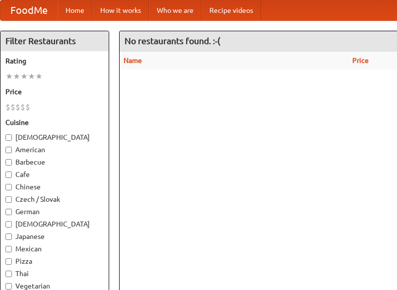 The height and width of the screenshot is (290, 397). What do you see at coordinates (55, 249) in the screenshot?
I see `label: Mexican` at bounding box center [55, 249].